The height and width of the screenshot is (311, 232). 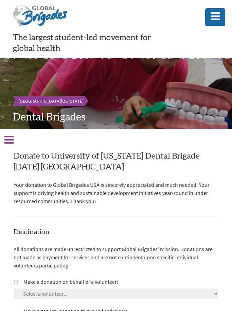 I want to click on h4: Destination, so click(x=116, y=232).